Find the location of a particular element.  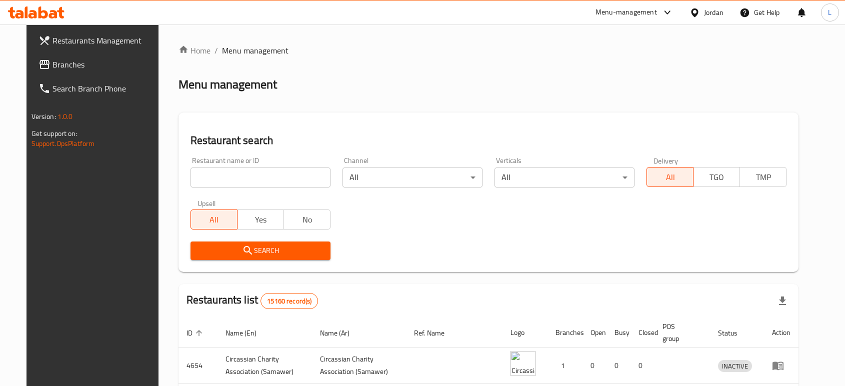

th: Logo is located at coordinates (525, 332).